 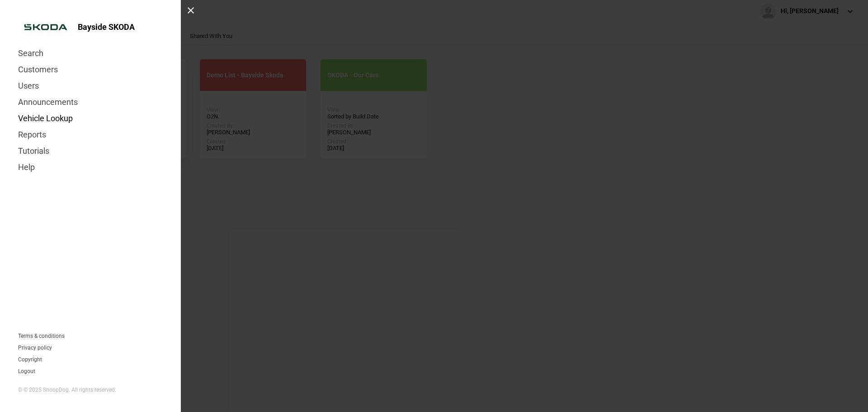 What do you see at coordinates (106, 27) in the screenshot?
I see `span: Bayside SKODA` at bounding box center [106, 27].